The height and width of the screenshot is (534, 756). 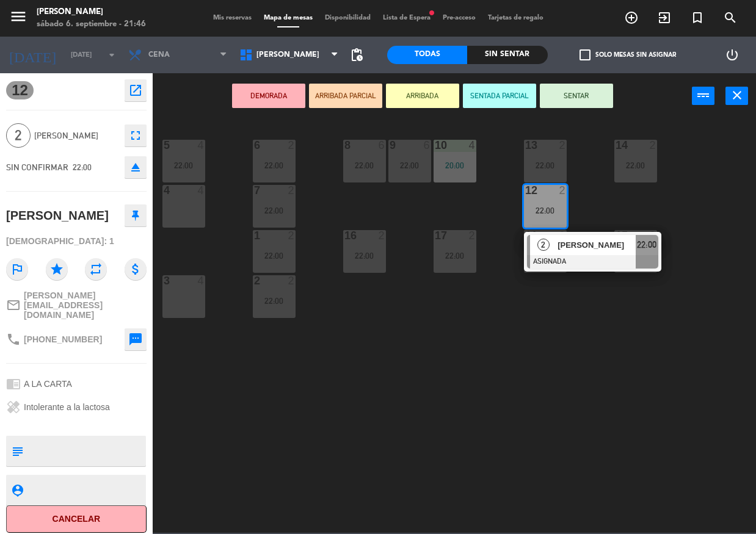 What do you see at coordinates (57, 269) in the screenshot?
I see `i: star` at bounding box center [57, 269].